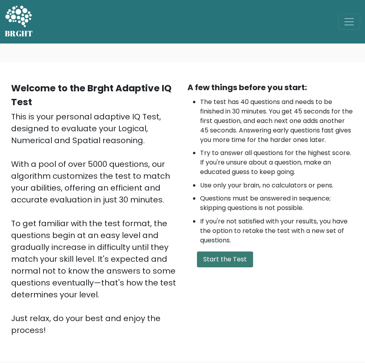 The width and height of the screenshot is (365, 363). What do you see at coordinates (91, 95) in the screenshot?
I see `b: Welcome to the Brght Adaptive IQ Test` at bounding box center [91, 95].